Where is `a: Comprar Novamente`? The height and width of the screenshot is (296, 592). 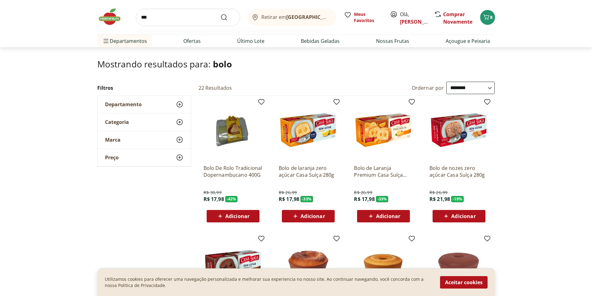 a: Comprar Novamente is located at coordinates (458, 18).